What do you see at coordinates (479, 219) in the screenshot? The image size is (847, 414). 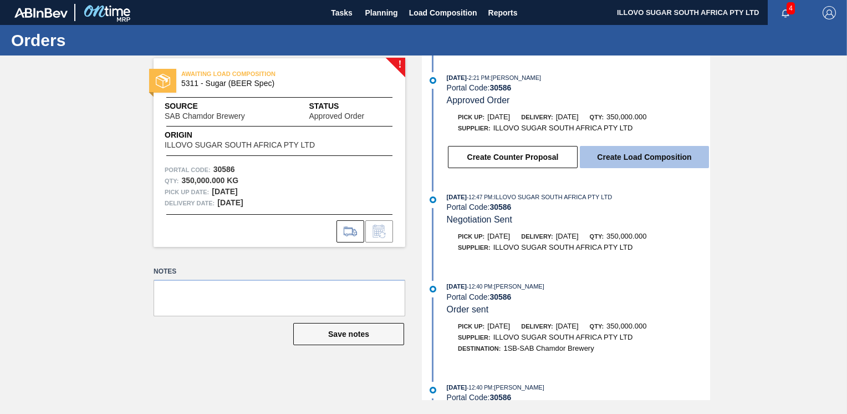 I see `span: Negotiation Sent` at bounding box center [479, 219].